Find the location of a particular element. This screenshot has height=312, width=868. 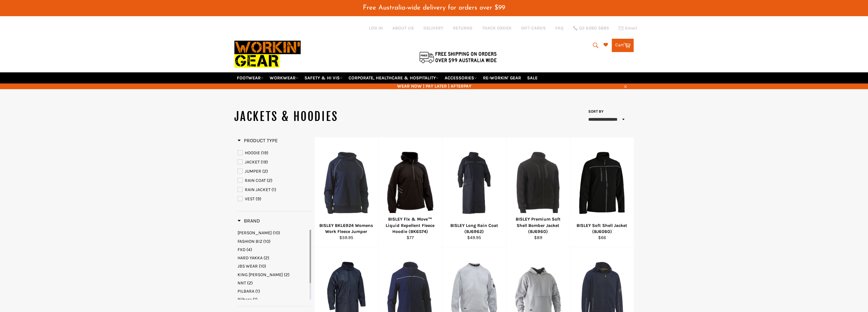

span: Email is located at coordinates (631, 28).